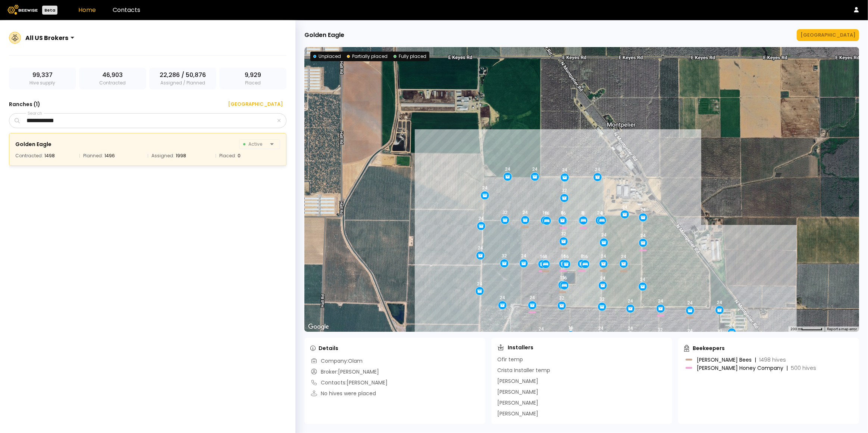 The height and width of the screenshot is (433, 868). I want to click on h3: Ranches ( 1 ), so click(24, 104).